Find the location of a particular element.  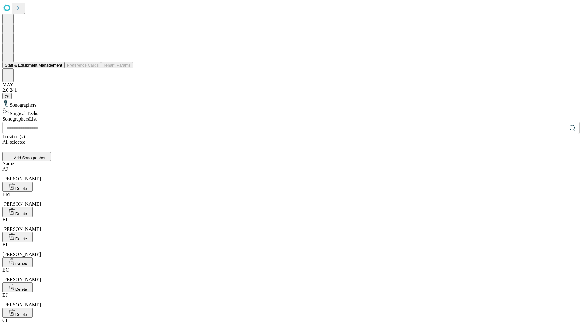

span: BJ is located at coordinates (5, 294).